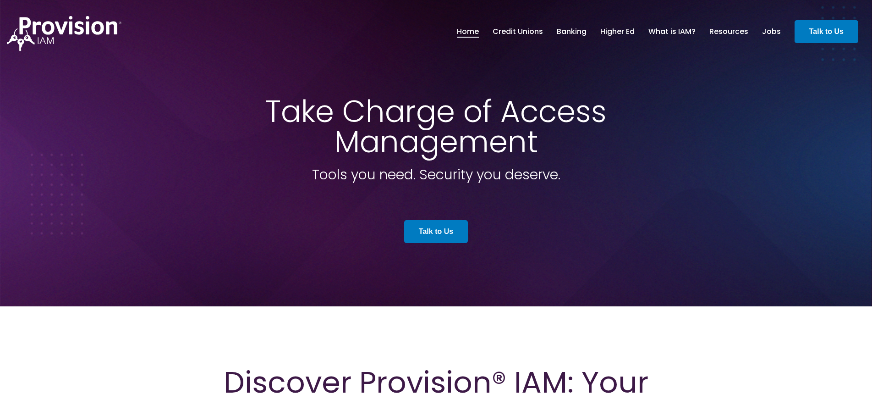 The width and height of the screenshot is (872, 394). I want to click on a: Jobs, so click(771, 32).